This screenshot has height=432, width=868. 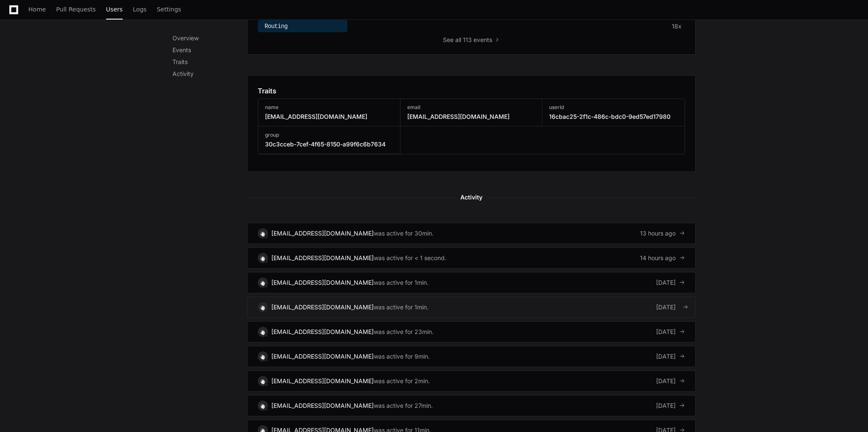 I want to click on span: Pull Requests, so click(x=76, y=9).